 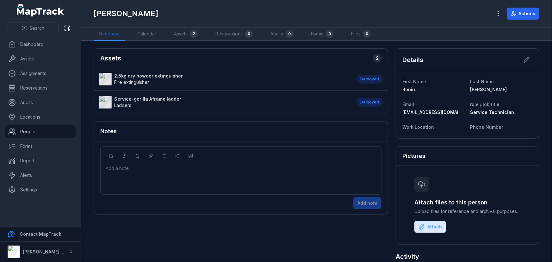 I want to click on a: Reservations, so click(x=40, y=88).